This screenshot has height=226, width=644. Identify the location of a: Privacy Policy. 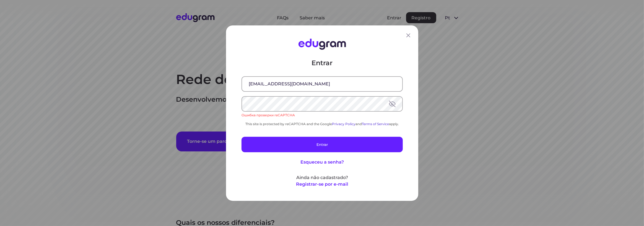
(343, 123).